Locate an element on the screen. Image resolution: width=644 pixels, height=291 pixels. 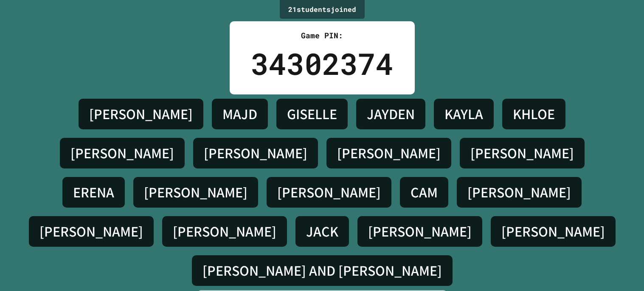
div: 34302374 is located at coordinates (322, 63).